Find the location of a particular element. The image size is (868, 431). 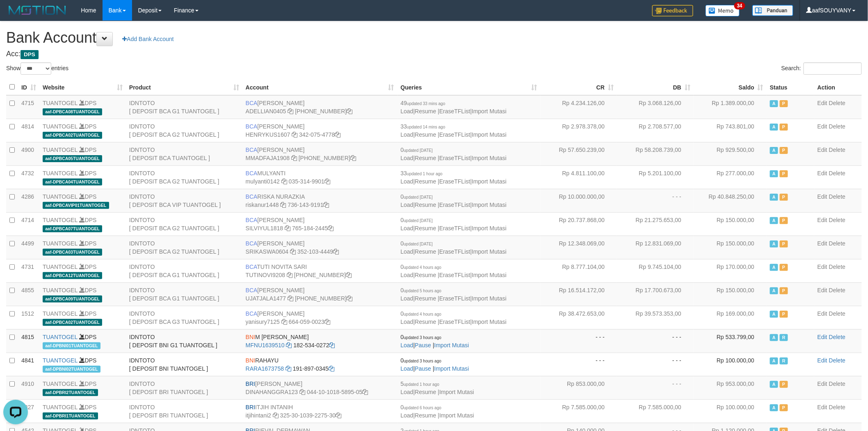

a: Copy riskanur1448 to clipboard is located at coordinates (283, 204).